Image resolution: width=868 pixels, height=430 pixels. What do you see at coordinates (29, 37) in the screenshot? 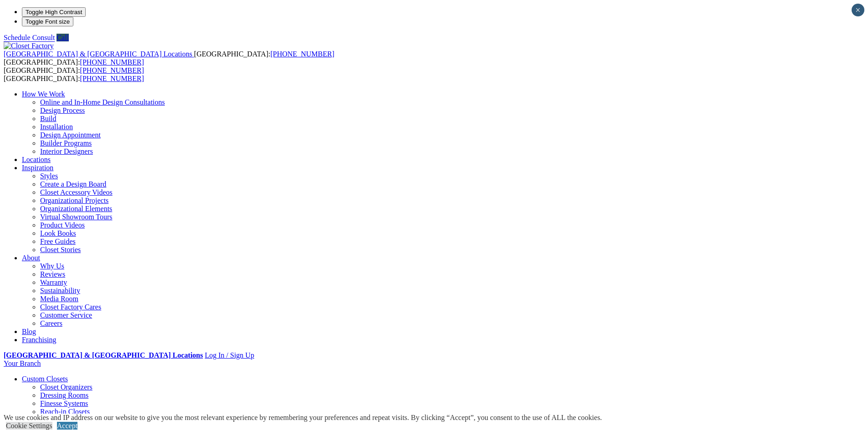
I see `a: Schedule Consult` at bounding box center [29, 37].